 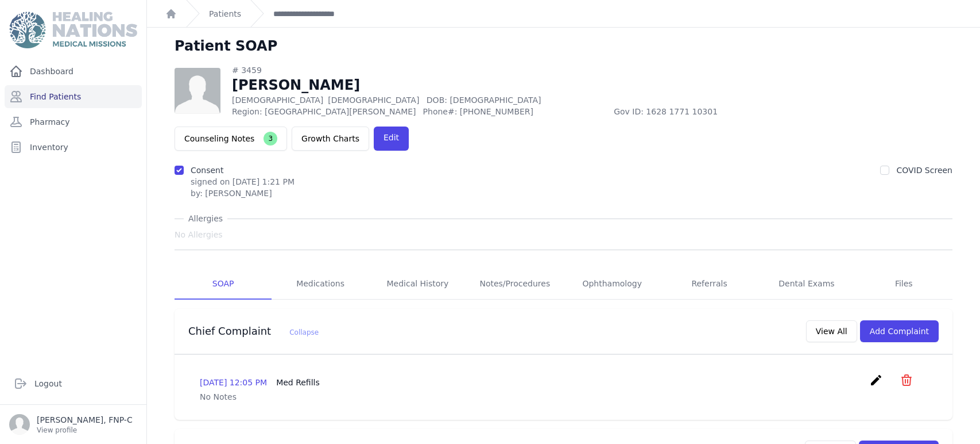 What do you see at coordinates (877, 383) in the screenshot?
I see `a: create` at bounding box center [877, 383].